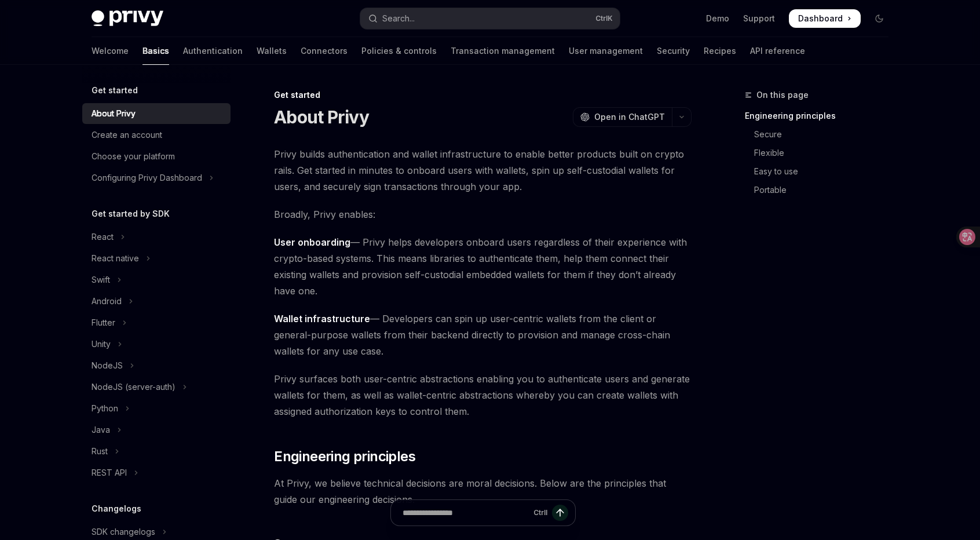 The image size is (980, 540). Describe the element at coordinates (133, 387) in the screenshot. I see `div: NodeJS (server-auth)` at that location.